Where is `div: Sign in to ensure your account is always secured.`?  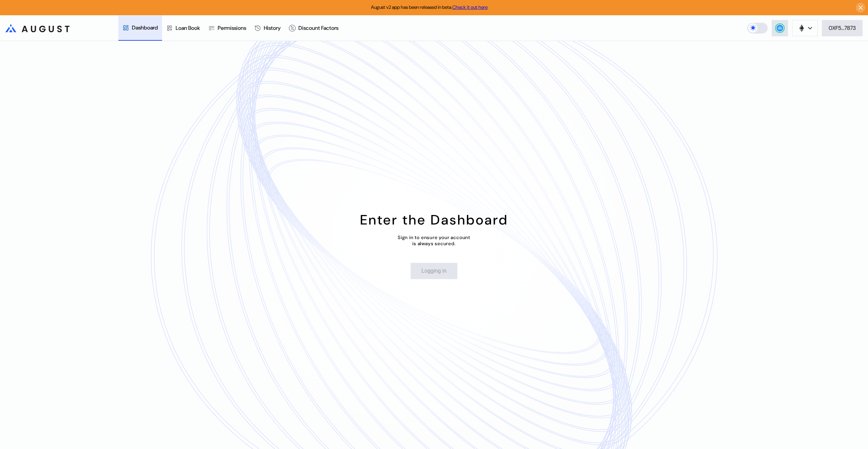 div: Sign in to ensure your account is always secured. is located at coordinates (434, 240).